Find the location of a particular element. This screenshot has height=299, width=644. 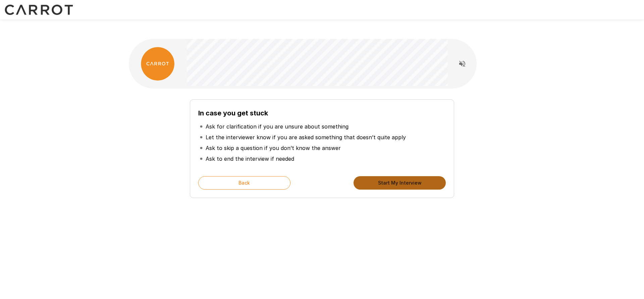

p: Let the interviewer know if you are asked something that doesn’t quite apply is located at coordinates (305, 137).